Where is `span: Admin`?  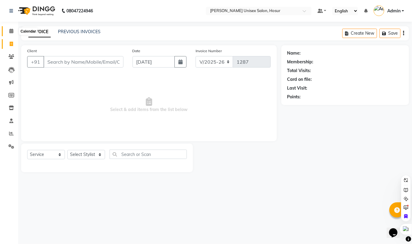 span: Admin is located at coordinates (394, 11).